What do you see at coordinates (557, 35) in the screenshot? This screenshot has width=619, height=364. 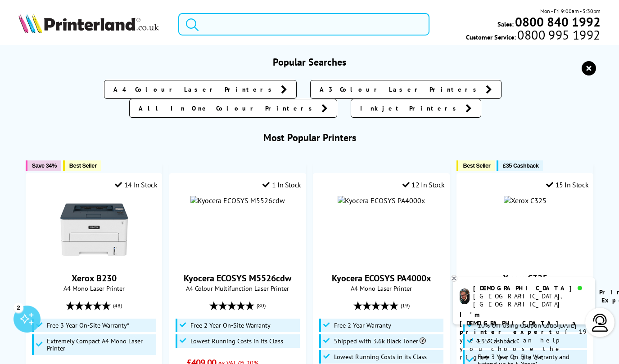 I see `span: 0800 995 1992` at bounding box center [557, 35].